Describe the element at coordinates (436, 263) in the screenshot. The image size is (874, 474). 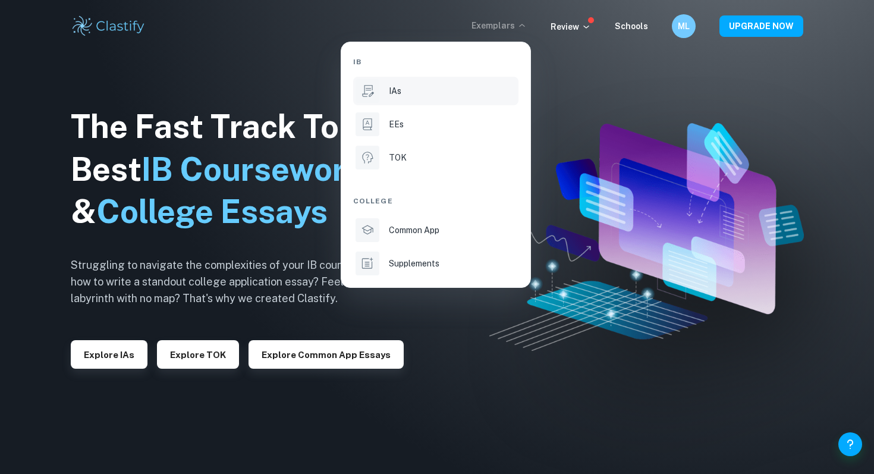
I see `a: Supplements` at that location.